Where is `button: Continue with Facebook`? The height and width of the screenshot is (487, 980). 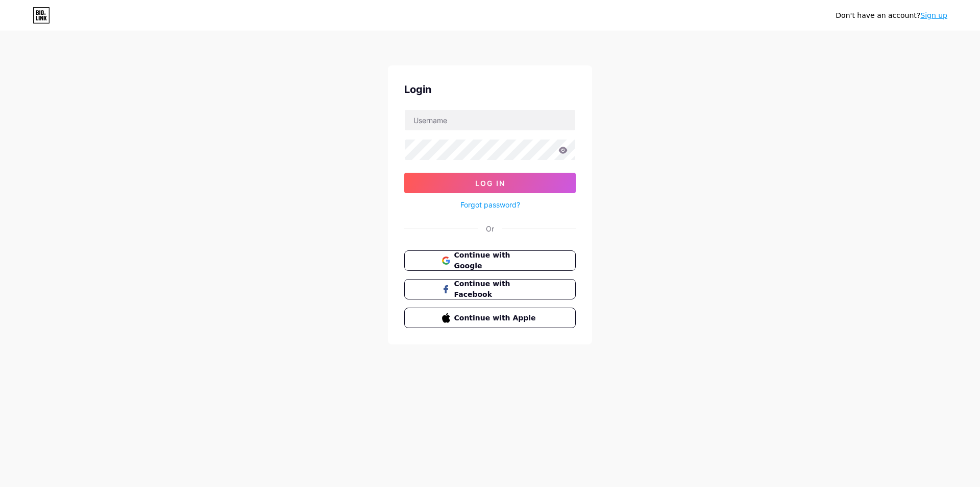 button: Continue with Facebook is located at coordinates (490, 290).